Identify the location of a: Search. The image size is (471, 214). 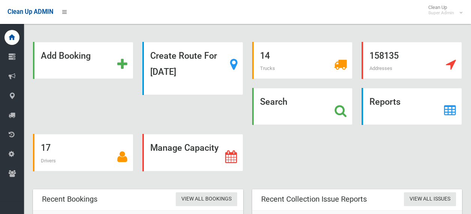
(302, 106).